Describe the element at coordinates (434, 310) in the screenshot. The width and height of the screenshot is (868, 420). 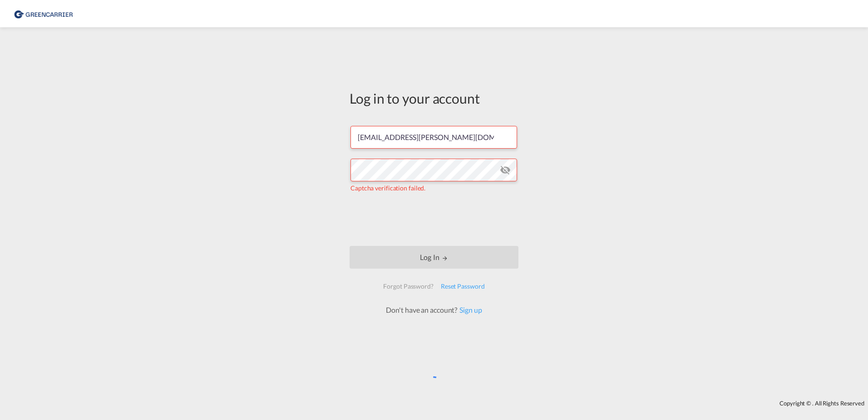
I see `div: Don't have an account?` at that location.